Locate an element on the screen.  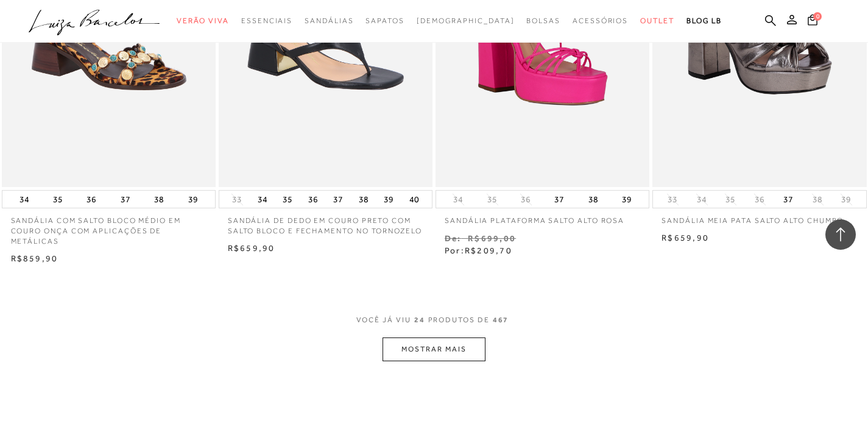
span: 0 is located at coordinates (818, 16).